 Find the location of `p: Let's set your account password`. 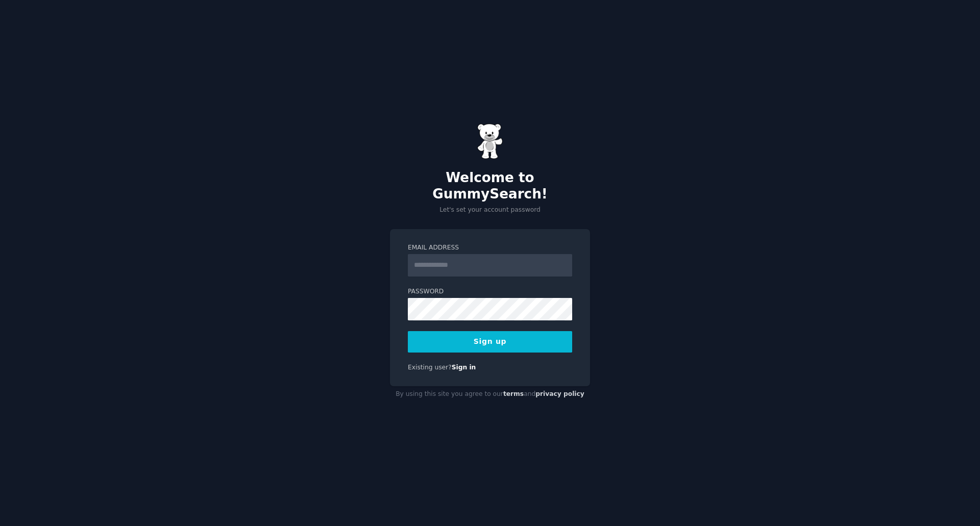

p: Let's set your account password is located at coordinates (490, 210).